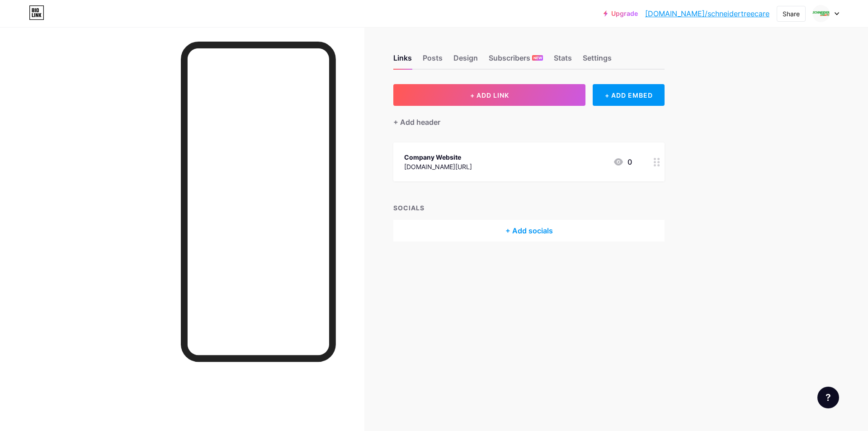 This screenshot has width=868, height=431. Describe the element at coordinates (622, 162) in the screenshot. I see `div: 0` at that location.